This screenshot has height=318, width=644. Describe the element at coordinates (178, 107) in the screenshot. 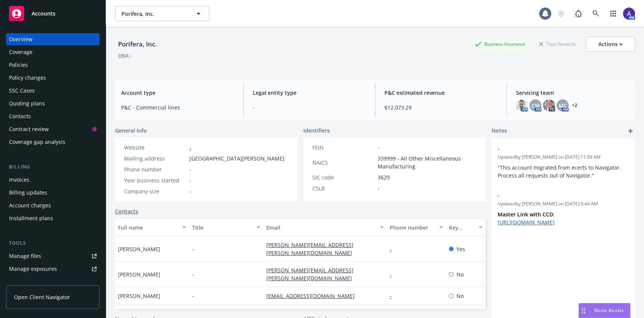

I see `span: P&C - Commercial lines` at that location.